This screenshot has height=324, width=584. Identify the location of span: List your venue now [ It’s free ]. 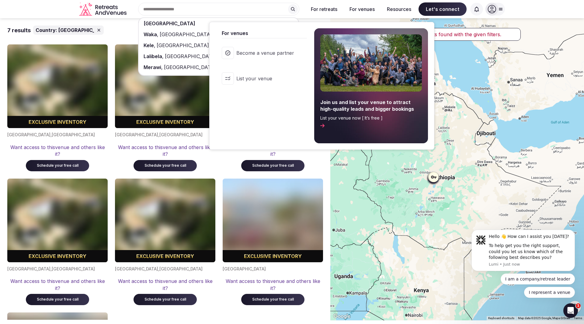
(371, 118).